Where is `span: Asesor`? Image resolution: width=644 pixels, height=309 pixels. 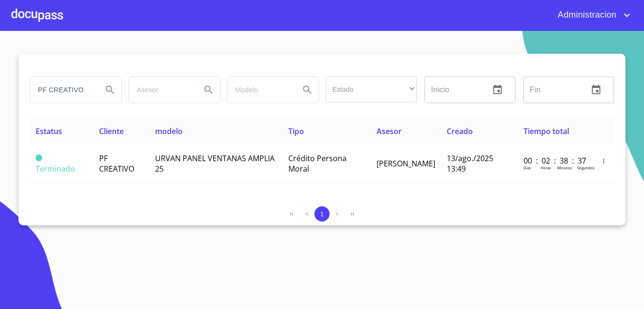 span: Asesor is located at coordinates (388, 131).